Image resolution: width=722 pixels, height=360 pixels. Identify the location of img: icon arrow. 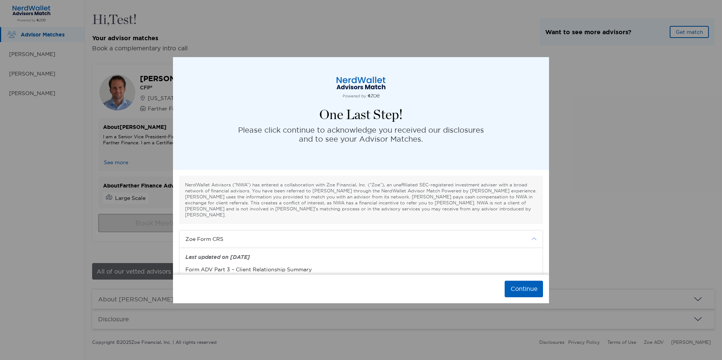
(534, 239).